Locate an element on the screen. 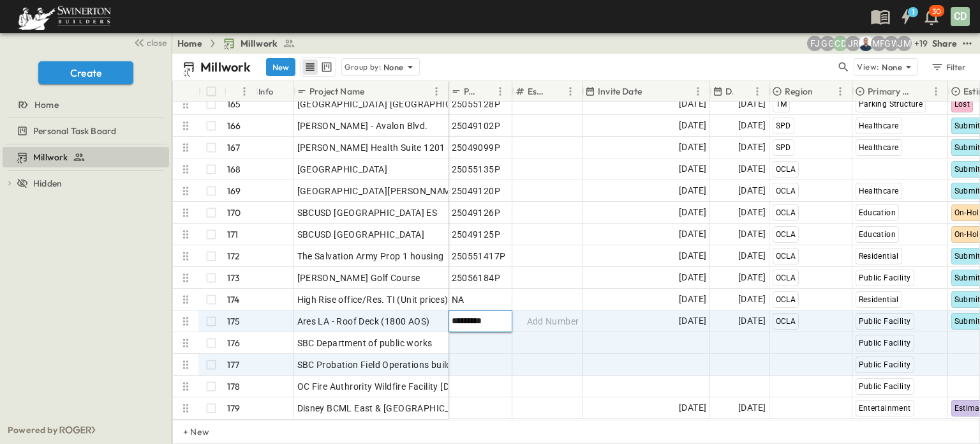 The height and width of the screenshot is (444, 980). button: row view is located at coordinates (310, 67).